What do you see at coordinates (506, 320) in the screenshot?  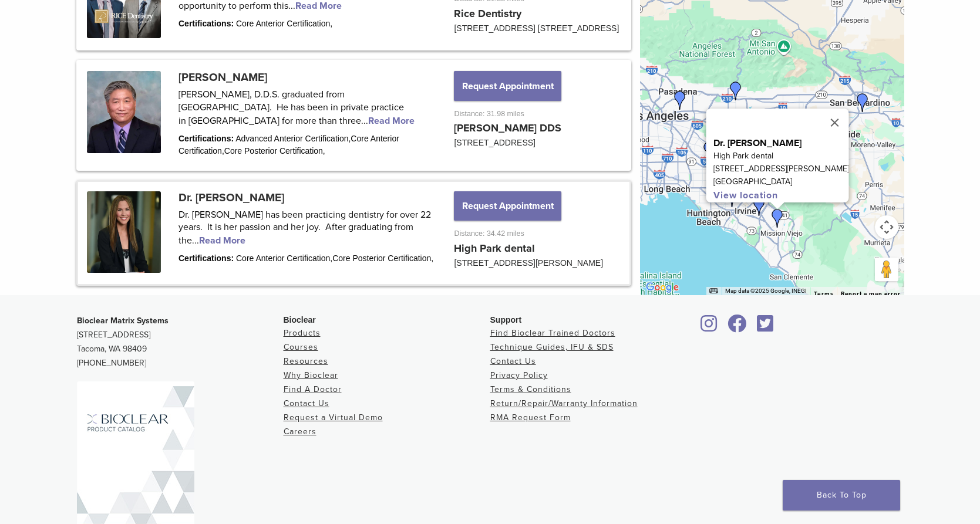 I see `span: Support` at bounding box center [506, 320].